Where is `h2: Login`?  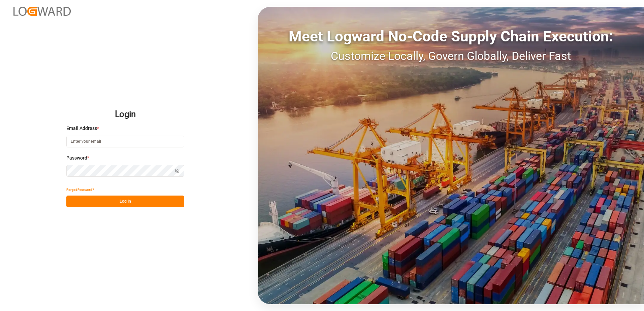 h2: Login is located at coordinates (125, 114).